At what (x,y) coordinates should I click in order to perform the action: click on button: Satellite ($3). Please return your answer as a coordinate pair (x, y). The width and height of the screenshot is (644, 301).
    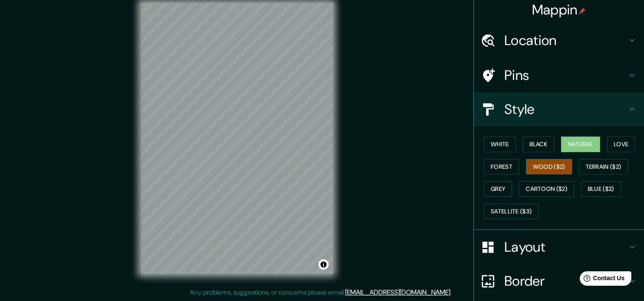
    Looking at the image, I should click on (511, 211).